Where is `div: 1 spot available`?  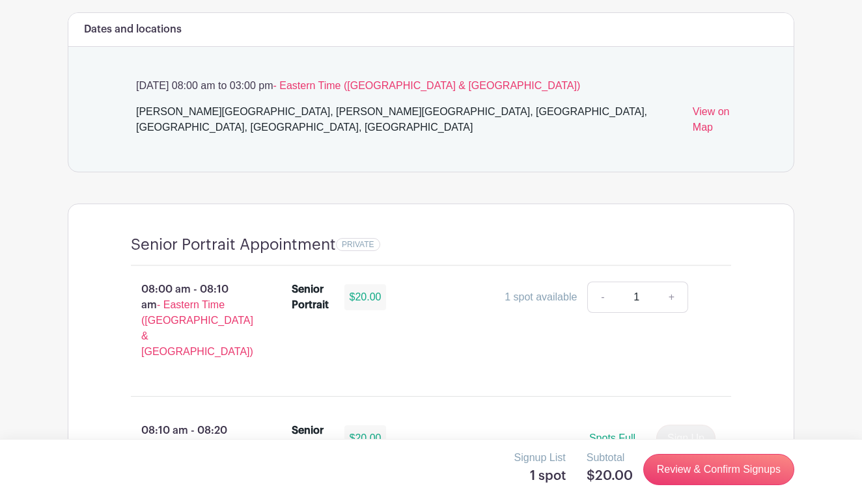 div: 1 spot available is located at coordinates (540, 297).